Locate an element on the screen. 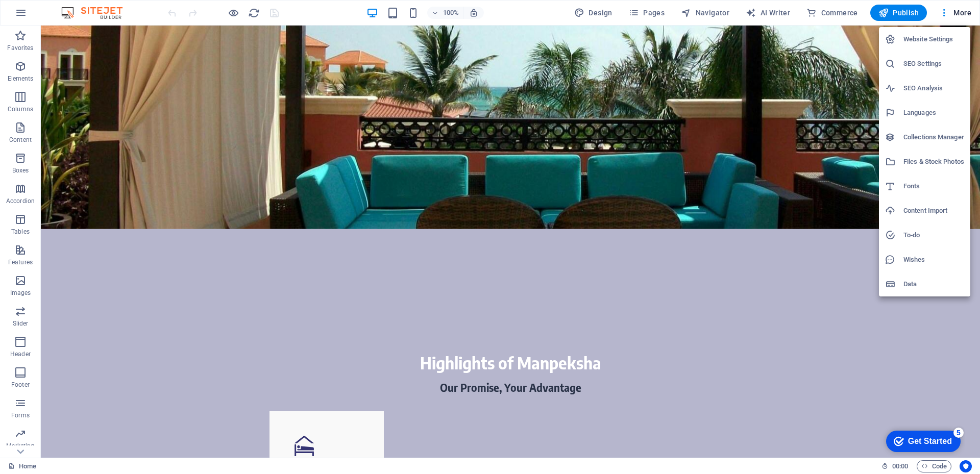 The image size is (980, 474). h6: To-do is located at coordinates (934, 236).